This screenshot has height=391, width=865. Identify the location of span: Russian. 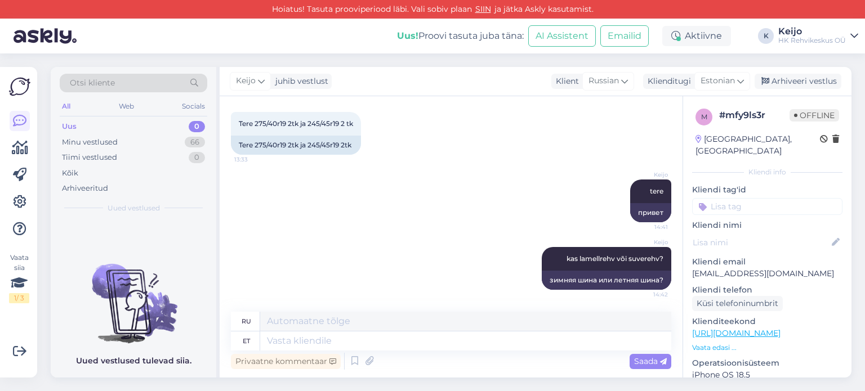
(604, 81).